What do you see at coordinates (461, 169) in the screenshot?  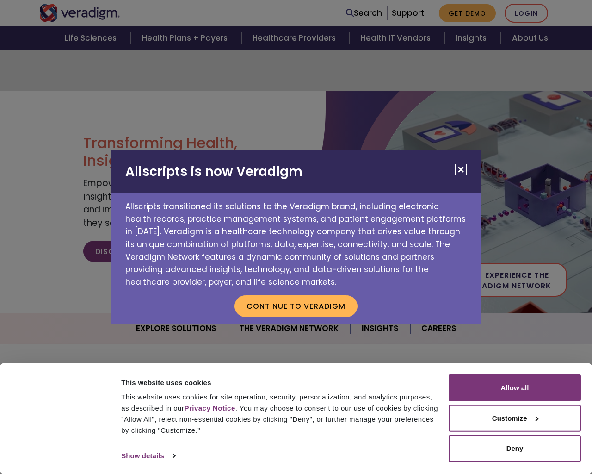 I see `button: Close` at bounding box center [461, 169].